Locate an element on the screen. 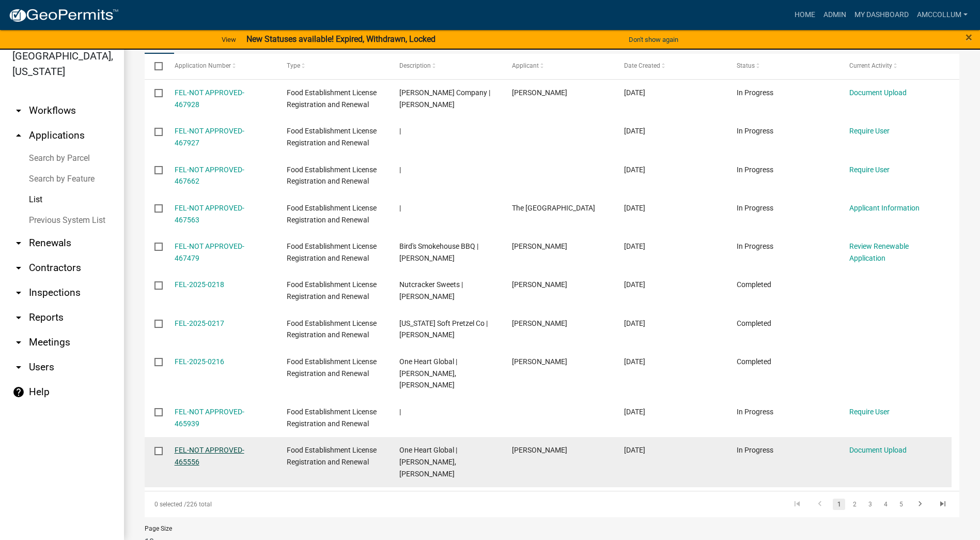 The width and height of the screenshot is (980, 540). a: FEL-NOT APPROVED-467928 is located at coordinates (209, 98).